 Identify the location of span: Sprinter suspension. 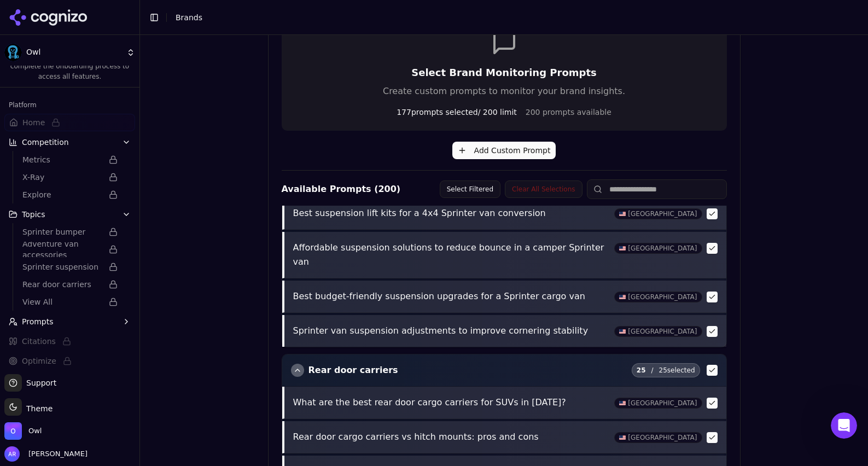
(63, 267).